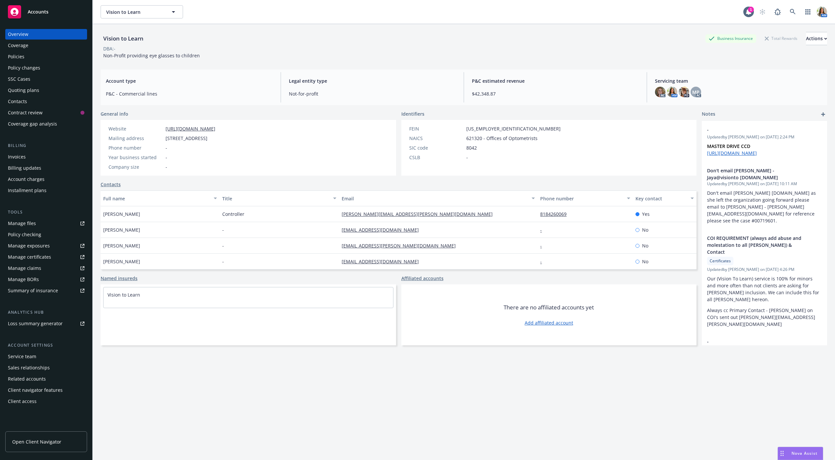 Image resolution: width=835 pixels, height=460 pixels. I want to click on a: Policy changes, so click(46, 68).